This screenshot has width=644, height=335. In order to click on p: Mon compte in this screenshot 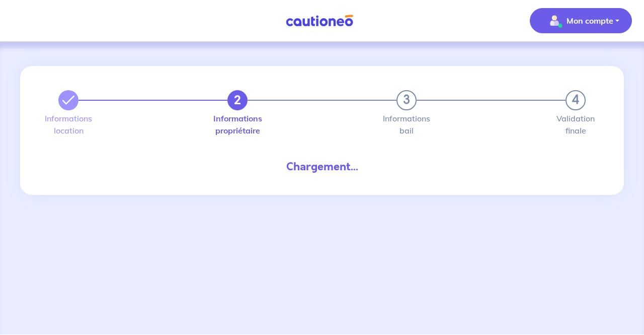, I will do `click(590, 20)`.